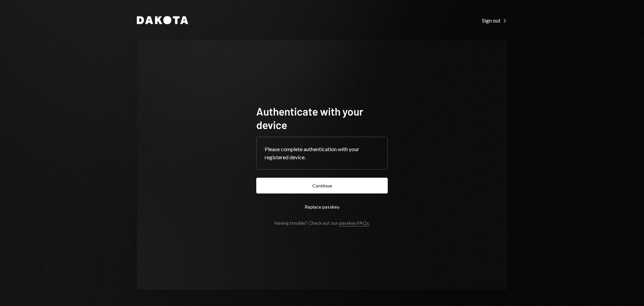 The width and height of the screenshot is (644, 306). Describe the element at coordinates (322, 207) in the screenshot. I see `button: Replace passkey` at that location.